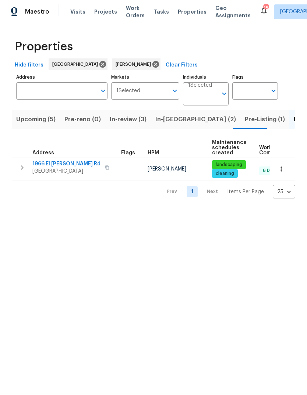 Image resolution: width=307 pixels, height=395 pixels. What do you see at coordinates (161, 12) in the screenshot?
I see `span: Tasks` at bounding box center [161, 12].